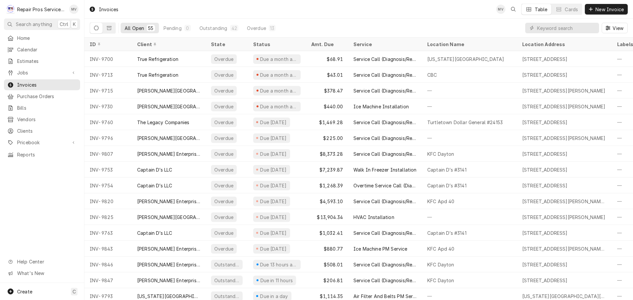  I want to click on div: Captain D’s LLC, so click(155, 186).